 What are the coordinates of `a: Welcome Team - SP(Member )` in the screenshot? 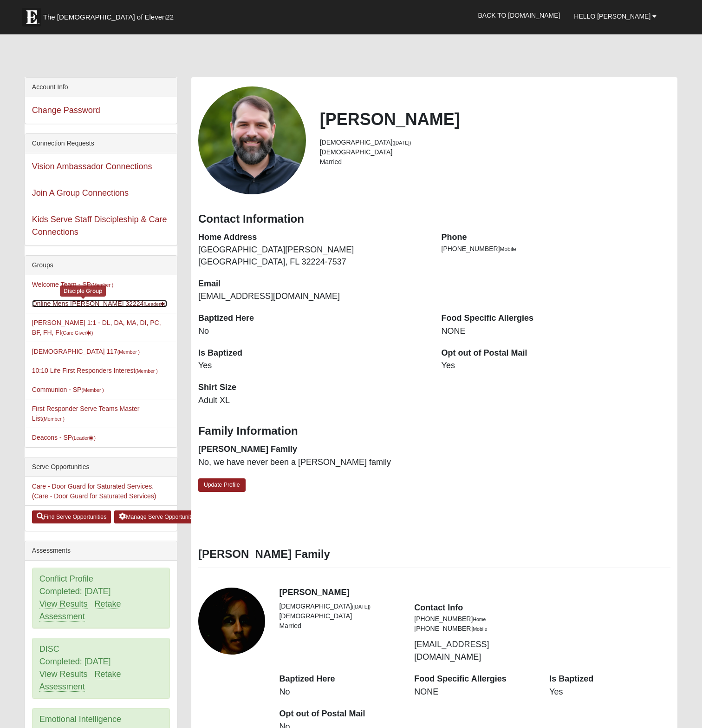 It's located at (73, 285).